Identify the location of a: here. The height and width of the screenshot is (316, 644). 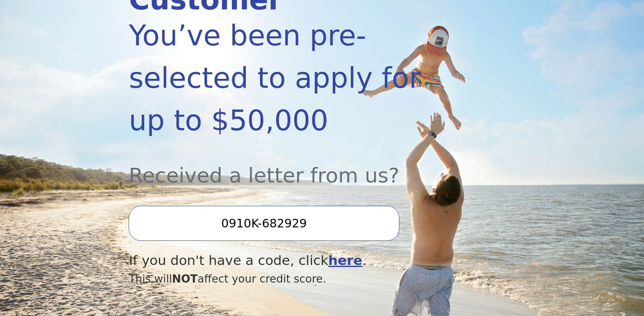
(346, 260).